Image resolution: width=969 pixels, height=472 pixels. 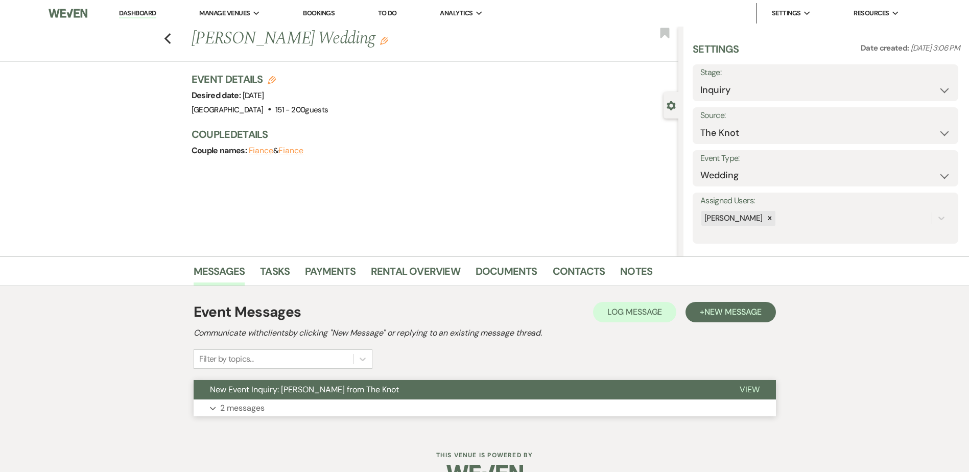 I want to click on button: +New Message, so click(x=730, y=312).